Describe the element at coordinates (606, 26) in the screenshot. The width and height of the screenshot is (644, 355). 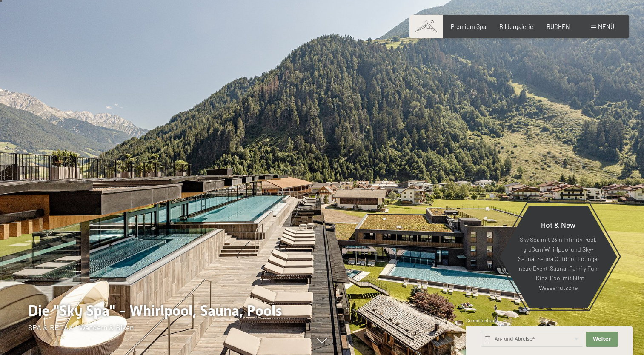
I see `span: Menü` at that location.